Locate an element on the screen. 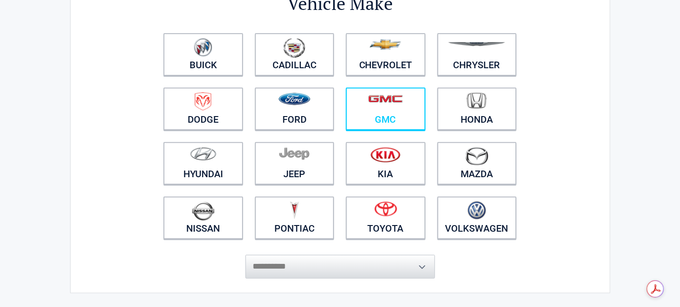  img: honda is located at coordinates (477, 100).